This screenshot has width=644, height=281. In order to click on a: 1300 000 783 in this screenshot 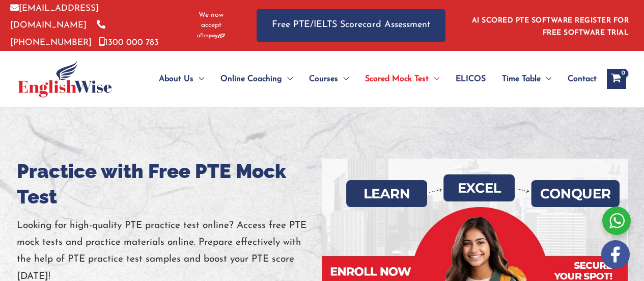, I will do `click(129, 42)`.